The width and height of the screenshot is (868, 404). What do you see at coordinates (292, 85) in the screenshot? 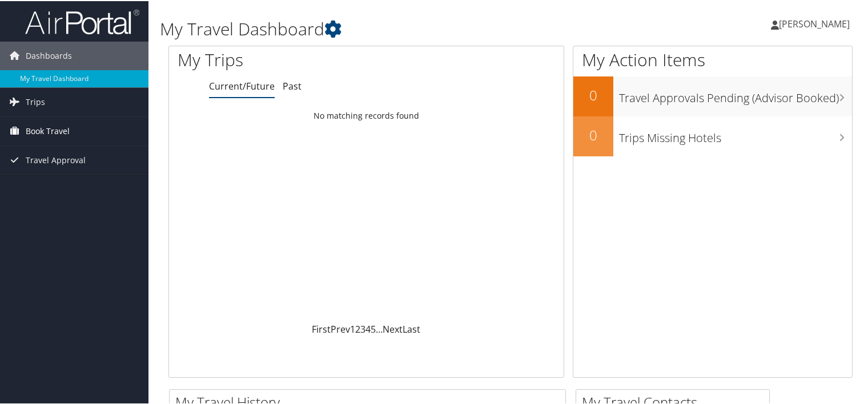
I see `a: Past` at bounding box center [292, 85].